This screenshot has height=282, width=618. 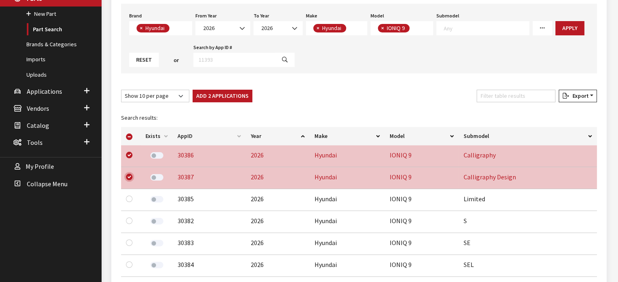 What do you see at coordinates (38, 108) in the screenshot?
I see `span: Vendors` at bounding box center [38, 108].